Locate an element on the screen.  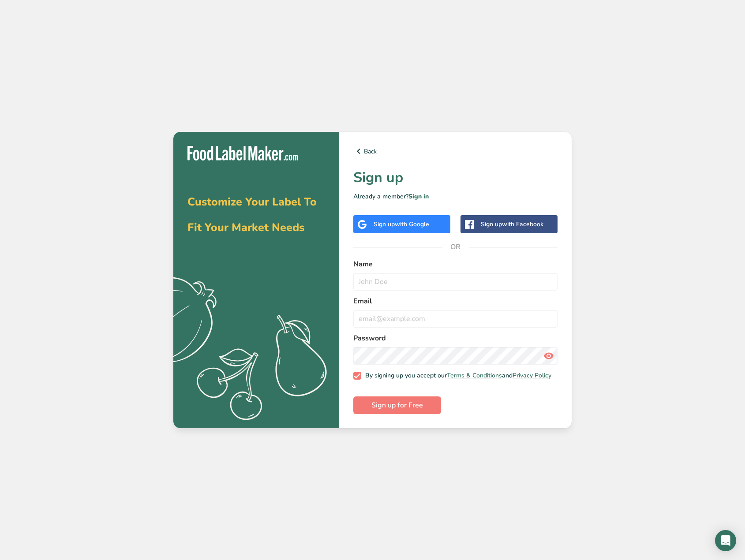
span: OR is located at coordinates (455, 246).